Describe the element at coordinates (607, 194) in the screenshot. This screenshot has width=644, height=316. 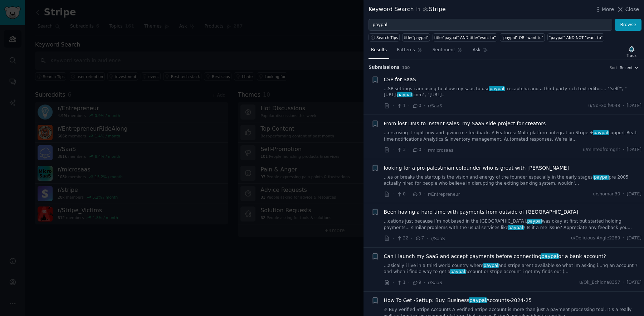
I see `span: u/shoman30` at that location.